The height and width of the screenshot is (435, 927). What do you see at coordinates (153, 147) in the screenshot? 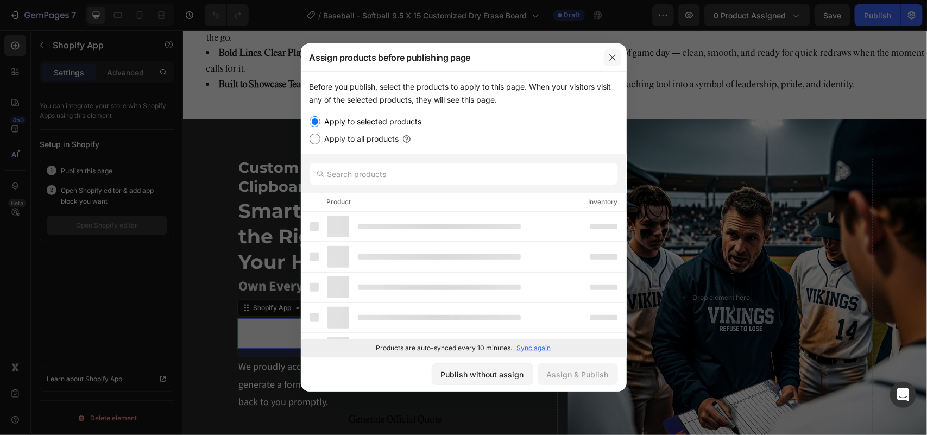
I see `strong: Custom Baseball-Softball Clipboard` at bounding box center [153, 147].